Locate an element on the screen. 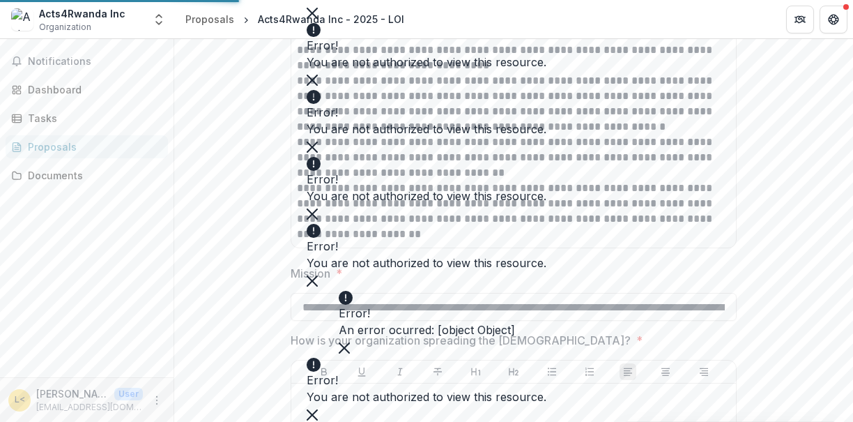  button: Align Center is located at coordinates (665, 371).